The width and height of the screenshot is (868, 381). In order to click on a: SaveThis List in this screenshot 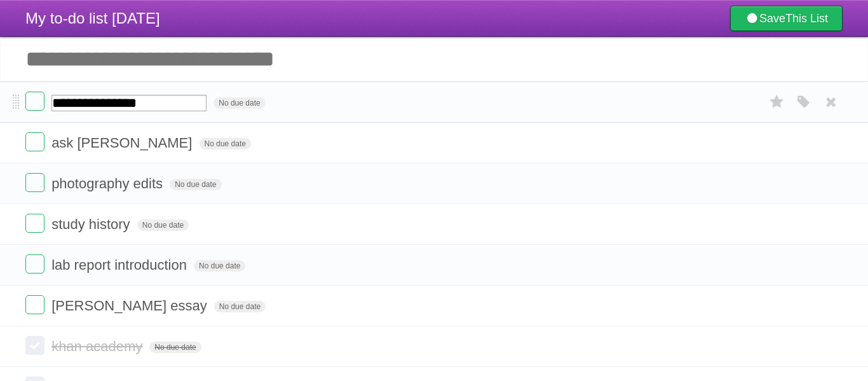, I will do `click(786, 18)`.